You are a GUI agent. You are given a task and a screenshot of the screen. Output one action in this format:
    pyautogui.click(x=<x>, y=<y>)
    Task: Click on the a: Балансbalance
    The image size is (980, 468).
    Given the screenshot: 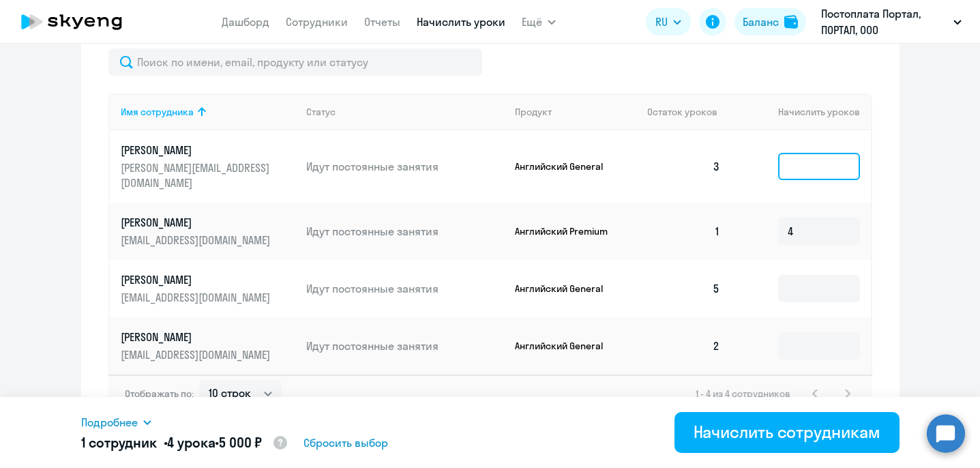 What is the action you would take?
    pyautogui.click(x=770, y=22)
    